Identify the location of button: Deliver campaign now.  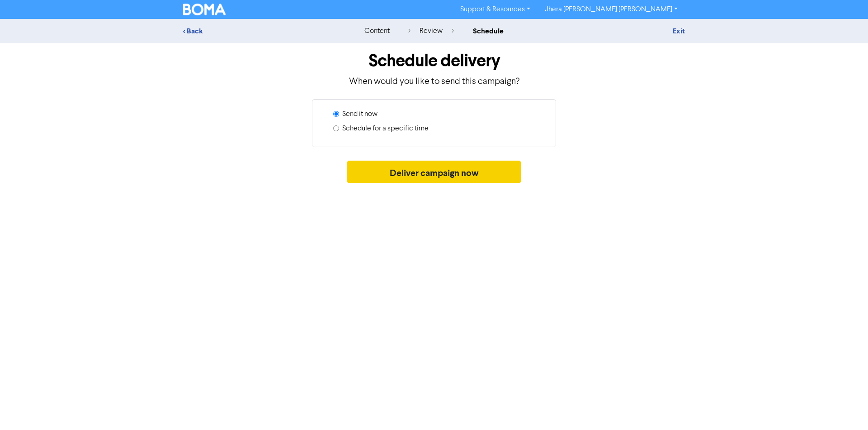
(434, 172).